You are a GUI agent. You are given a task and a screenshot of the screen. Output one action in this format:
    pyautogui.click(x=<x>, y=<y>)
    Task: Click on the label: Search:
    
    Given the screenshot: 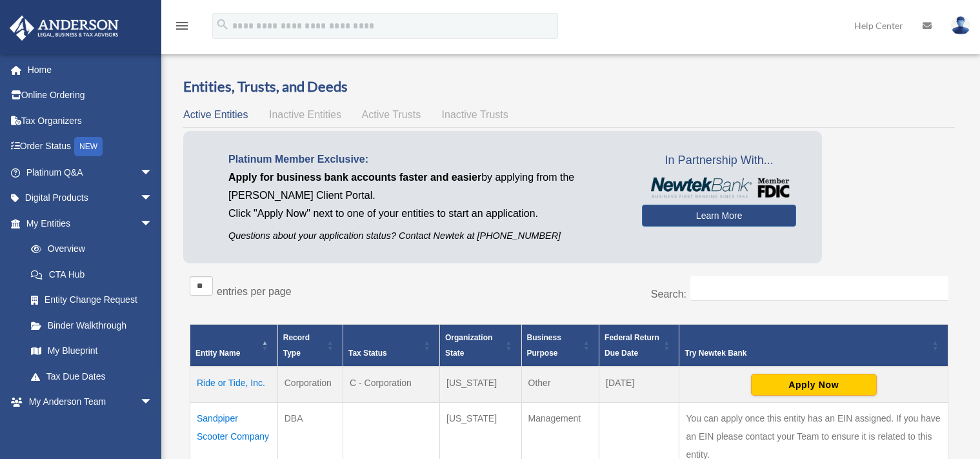 What is the action you would take?
    pyautogui.click(x=668, y=294)
    